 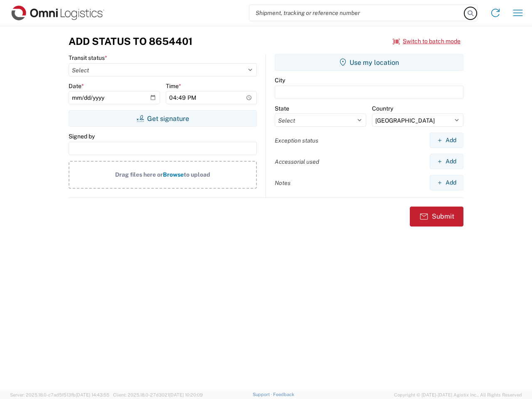 What do you see at coordinates (158, 395) in the screenshot?
I see `span: Client: 2025.18.0-27d3021` at bounding box center [158, 395].